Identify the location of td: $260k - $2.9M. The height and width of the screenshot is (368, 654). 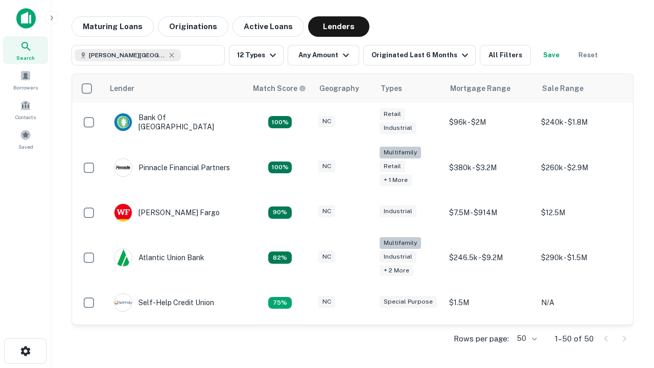
(582, 167).